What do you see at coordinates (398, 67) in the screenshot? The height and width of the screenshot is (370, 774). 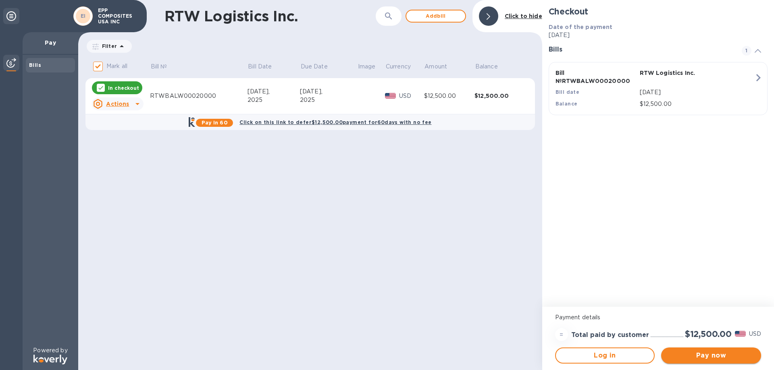 I see `p: Currency` at bounding box center [398, 67].